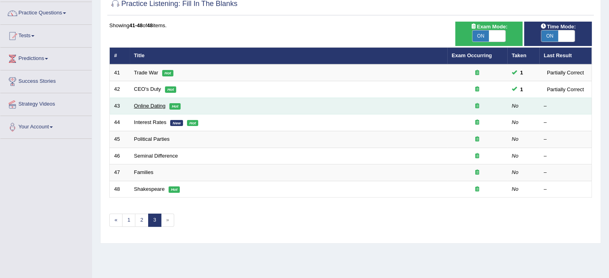 This screenshot has width=609, height=278. I want to click on td: 44, so click(120, 123).